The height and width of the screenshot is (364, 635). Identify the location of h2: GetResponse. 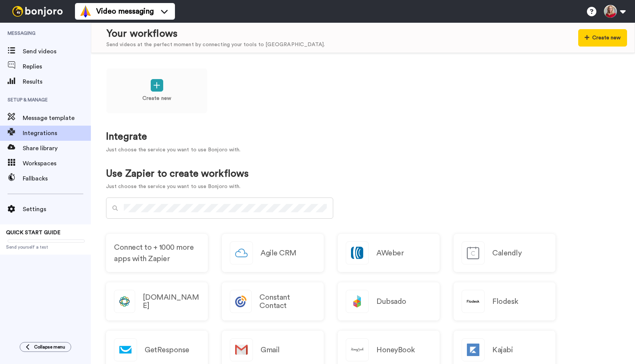
(167, 350).